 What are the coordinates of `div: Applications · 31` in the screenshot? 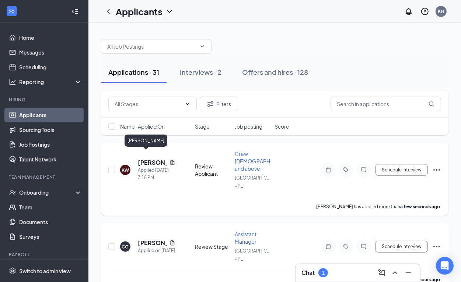 It's located at (134, 72).